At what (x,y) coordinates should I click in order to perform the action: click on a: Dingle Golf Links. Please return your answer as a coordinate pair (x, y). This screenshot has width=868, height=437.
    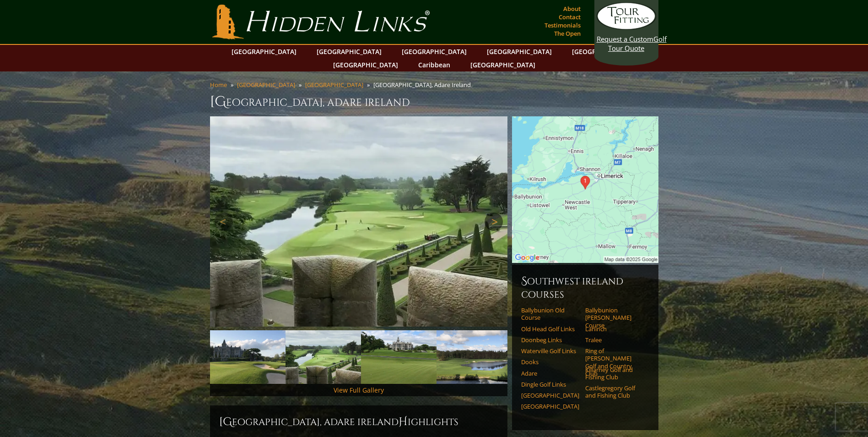
    Looking at the image, I should click on (550, 384).